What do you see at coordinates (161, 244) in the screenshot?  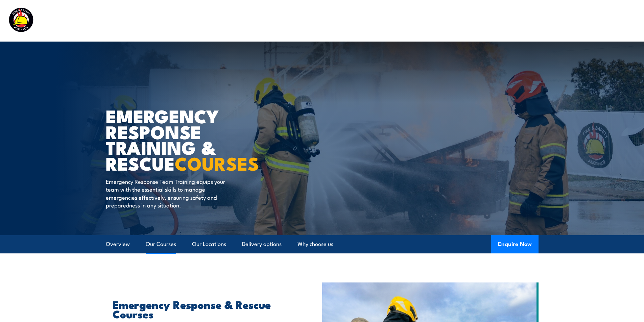 I see `a: Our Courses` at bounding box center [161, 244].